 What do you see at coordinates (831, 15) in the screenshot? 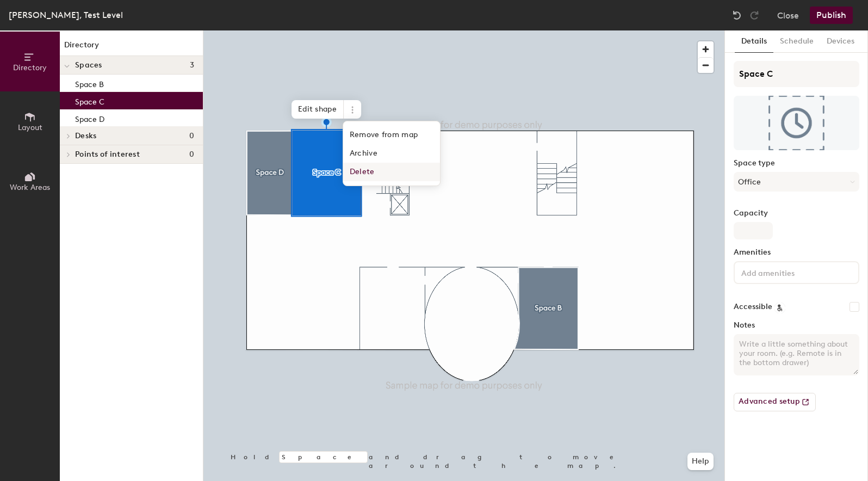
I see `button: Publish` at bounding box center [831, 15].